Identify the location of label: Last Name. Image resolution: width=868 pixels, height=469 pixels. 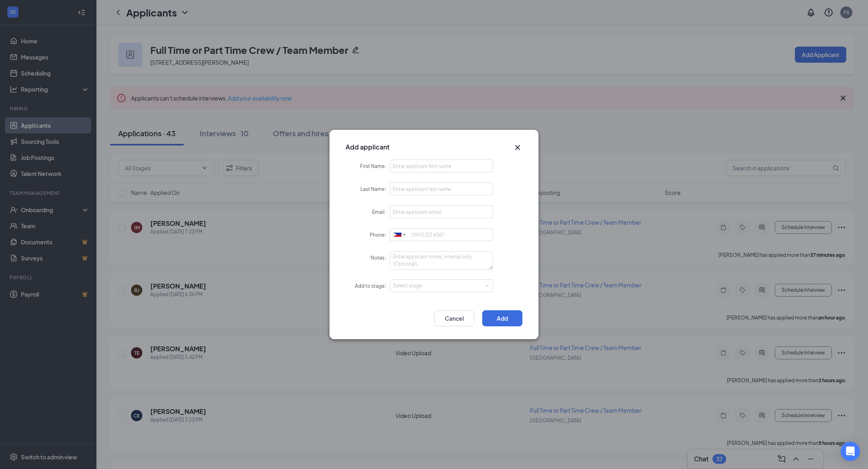
(375, 189).